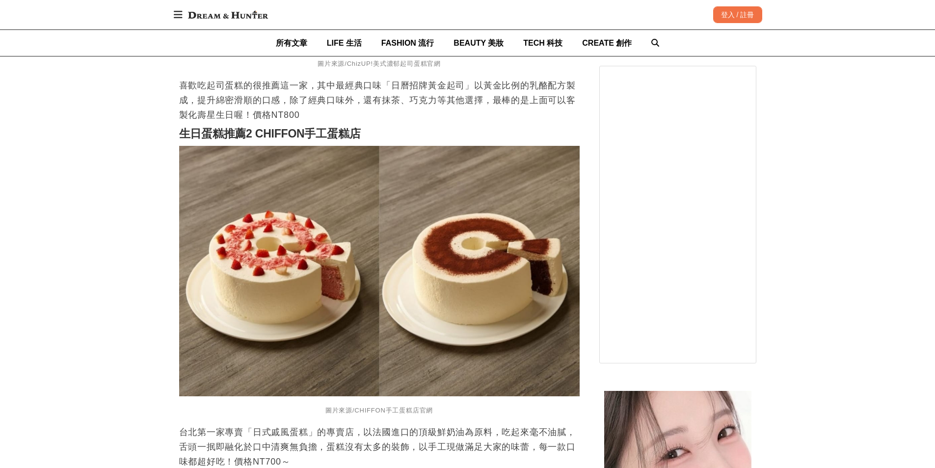 The height and width of the screenshot is (468, 935). Describe the element at coordinates (543, 43) in the screenshot. I see `span: TECH 科技` at that location.